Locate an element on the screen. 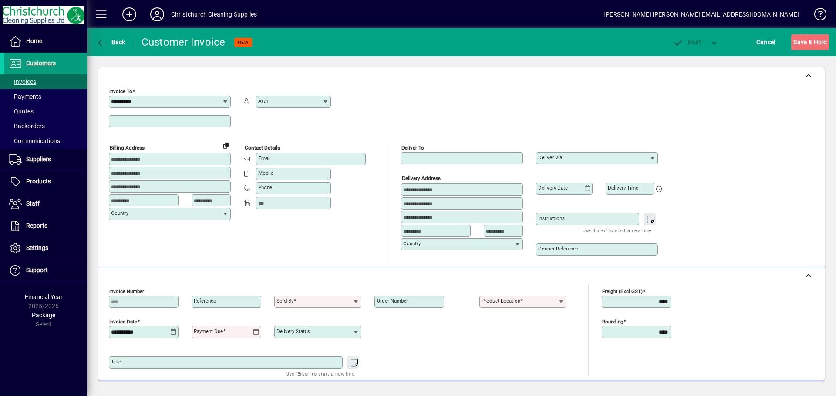 The height and width of the screenshot is (396, 836). span: ost is located at coordinates (686, 42).